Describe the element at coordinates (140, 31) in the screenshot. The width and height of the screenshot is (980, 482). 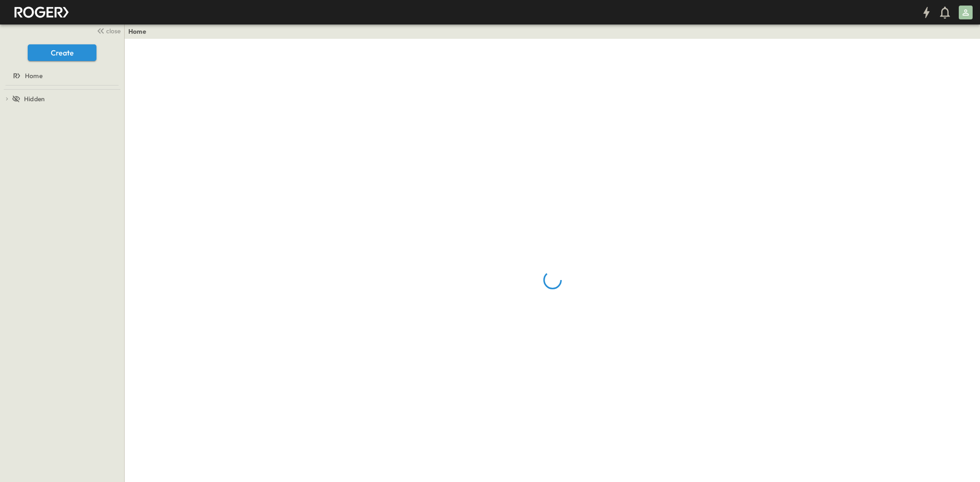
I see `nav: breadcrumbs` at that location.